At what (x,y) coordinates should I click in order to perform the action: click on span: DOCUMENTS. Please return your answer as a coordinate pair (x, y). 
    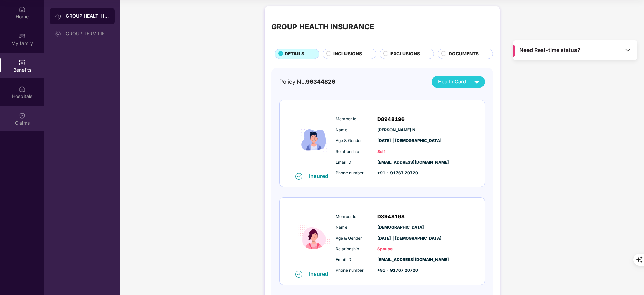
    Looking at the image, I should click on (463, 54).